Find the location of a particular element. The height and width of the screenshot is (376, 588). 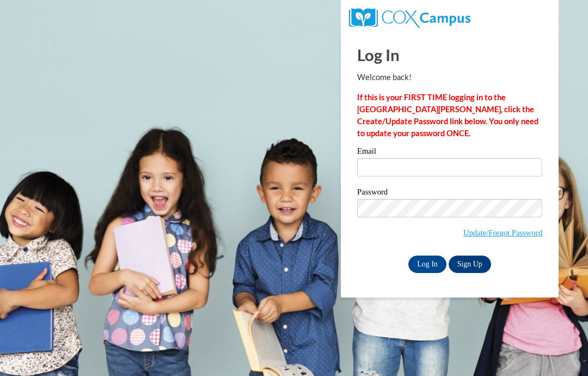

img: COX Campus is located at coordinates (409, 18).